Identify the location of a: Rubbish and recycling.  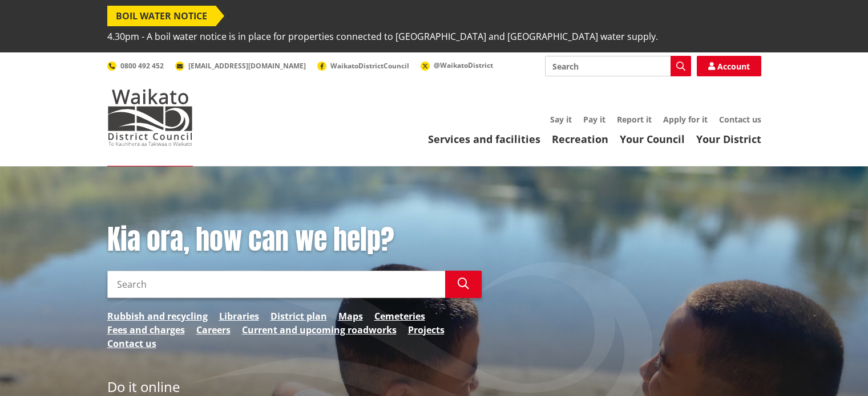
(157, 316).